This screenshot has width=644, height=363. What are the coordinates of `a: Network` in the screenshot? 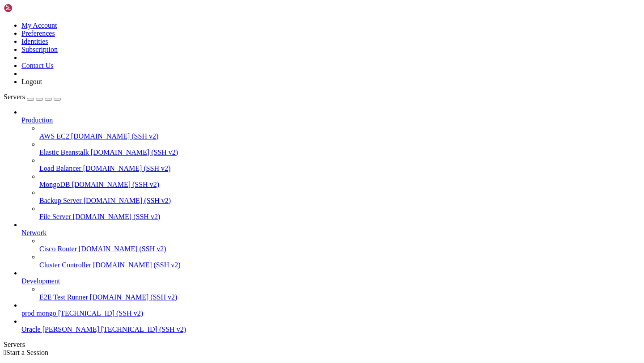 It's located at (331, 233).